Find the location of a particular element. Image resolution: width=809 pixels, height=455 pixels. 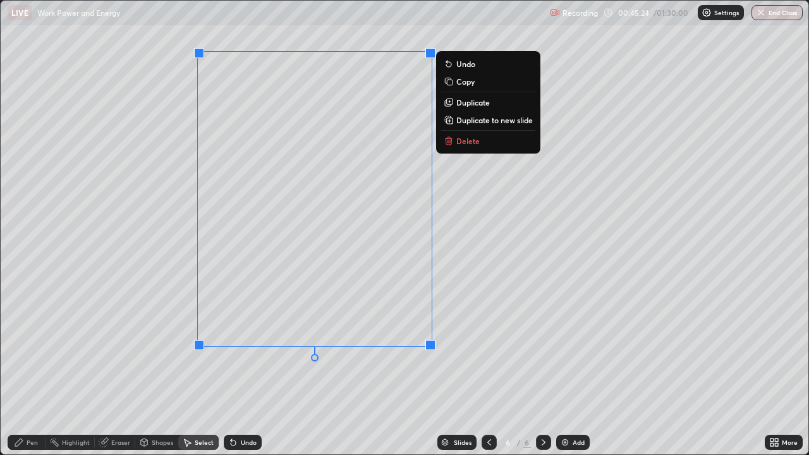

p: Duplicate is located at coordinates (473, 102).